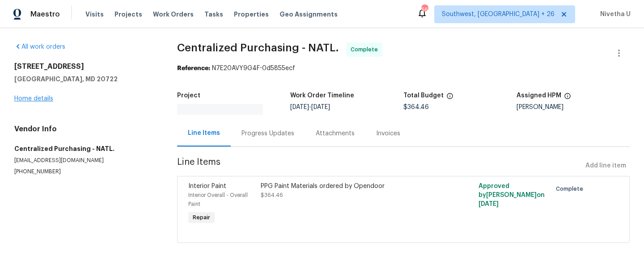 The image size is (644, 280). What do you see at coordinates (193, 68) in the screenshot?
I see `b: Reference:` at bounding box center [193, 68].